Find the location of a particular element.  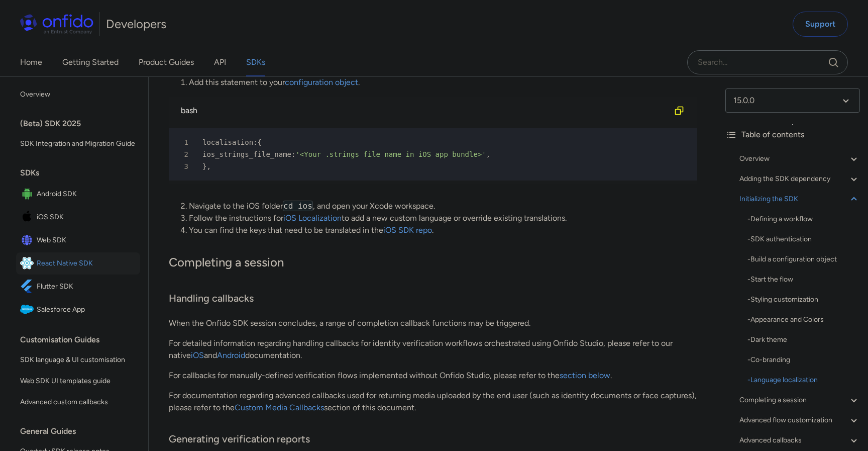

div: - Dark theme is located at coordinates (804, 340).